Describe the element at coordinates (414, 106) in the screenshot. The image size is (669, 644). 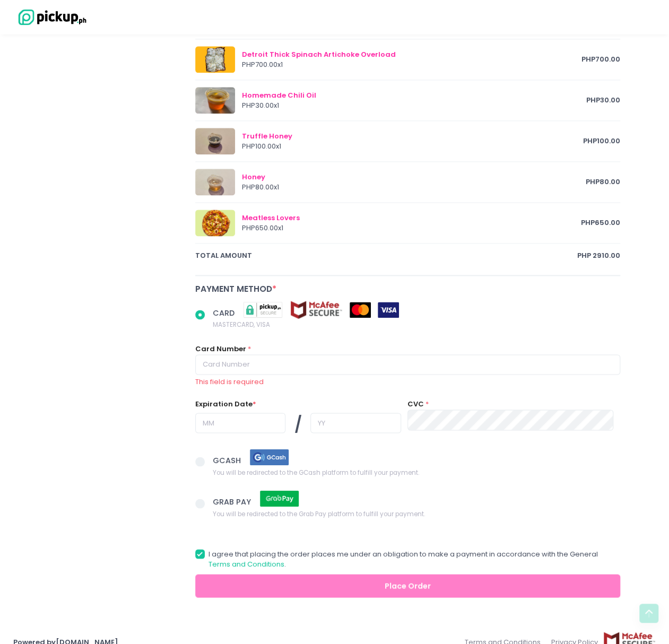
I see `div: PHP 30.00 x 1` at that location.